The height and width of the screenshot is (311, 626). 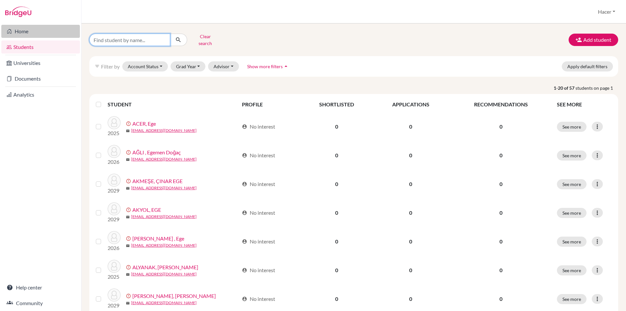 What do you see at coordinates (337, 104) in the screenshot?
I see `th: SHORTLISTED` at bounding box center [337, 104].